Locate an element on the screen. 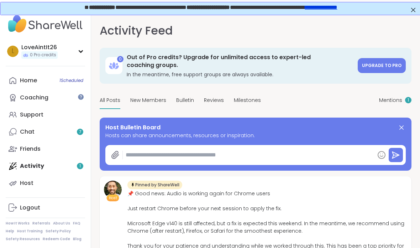 The height and width of the screenshot is (248, 420). span: All Posts is located at coordinates (110, 100).